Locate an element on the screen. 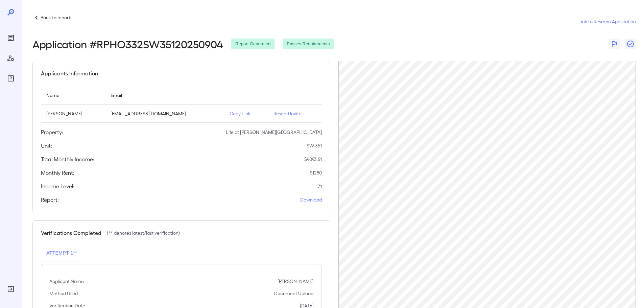 The height and width of the screenshot is (308, 644). table: simple table is located at coordinates (181, 104).